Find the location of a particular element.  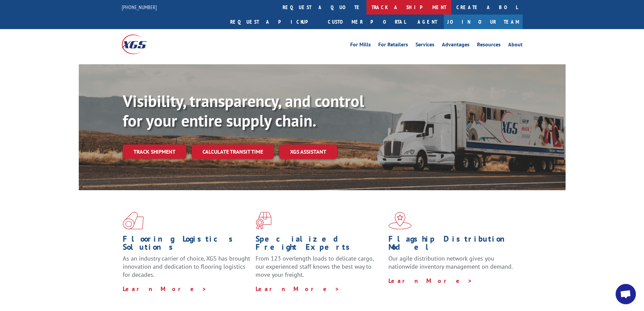

a: For Mills is located at coordinates (361, 46).